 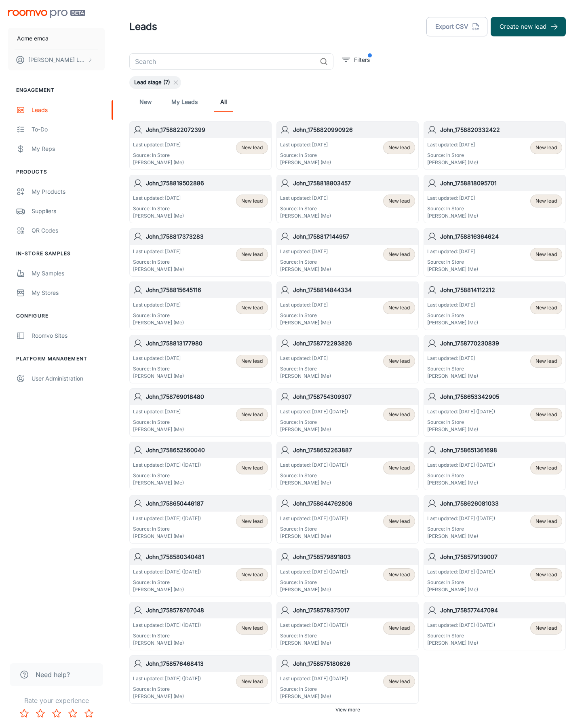 What do you see at coordinates (143, 27) in the screenshot?
I see `h1: Leads` at bounding box center [143, 27].